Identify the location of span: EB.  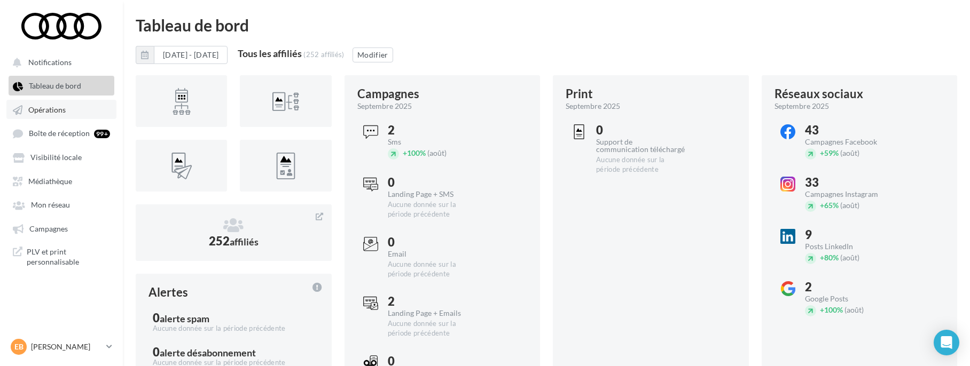
(19, 347).